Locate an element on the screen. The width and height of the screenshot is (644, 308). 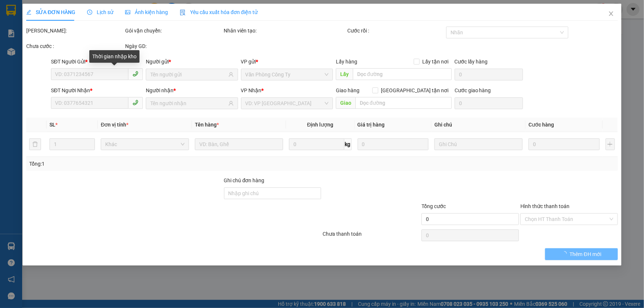
span: Tên hàng is located at coordinates (207, 125).